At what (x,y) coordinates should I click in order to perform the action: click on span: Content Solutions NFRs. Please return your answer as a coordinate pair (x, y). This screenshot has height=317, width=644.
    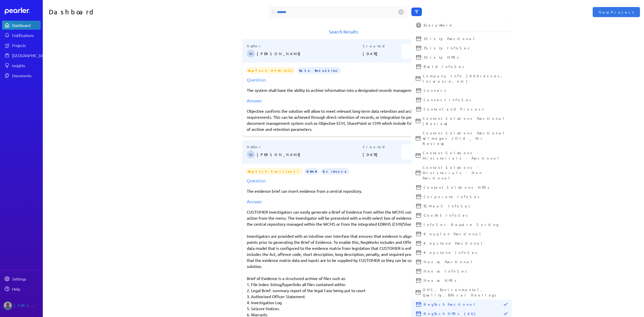
    Looking at the image, I should click on (466, 187).